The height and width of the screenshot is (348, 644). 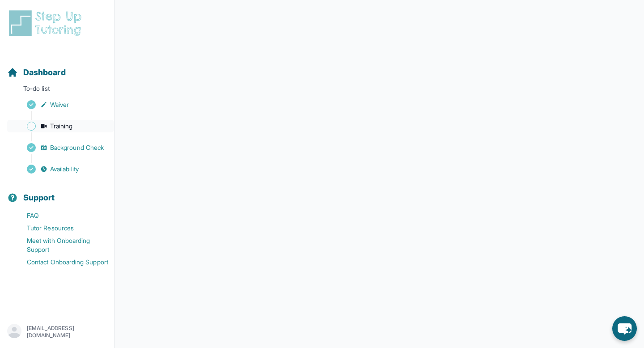 What do you see at coordinates (44, 72) in the screenshot?
I see `span: Dashboard` at bounding box center [44, 72].